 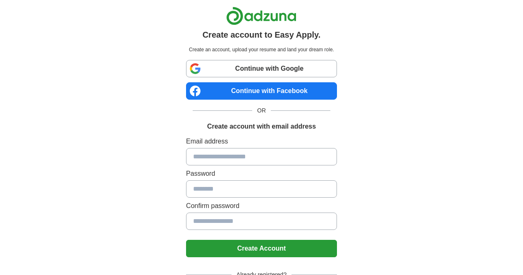 What do you see at coordinates (261, 249) in the screenshot?
I see `button: Create Account` at bounding box center [261, 249].